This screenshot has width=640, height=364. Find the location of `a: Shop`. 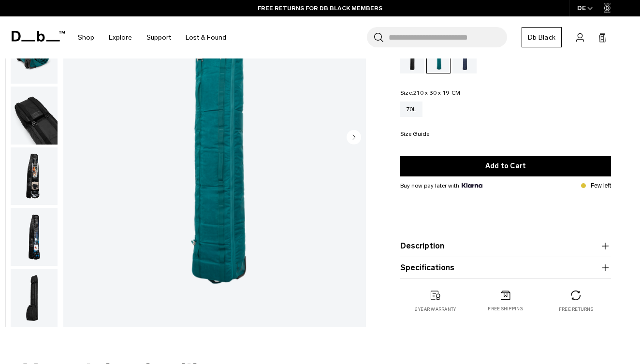

a: Shop is located at coordinates (86, 37).